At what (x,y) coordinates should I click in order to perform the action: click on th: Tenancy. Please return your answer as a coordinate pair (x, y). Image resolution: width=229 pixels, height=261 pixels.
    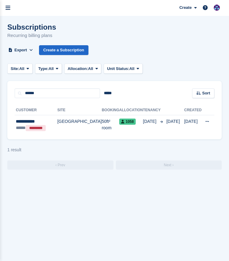
    Looking at the image, I should click on (154, 110).